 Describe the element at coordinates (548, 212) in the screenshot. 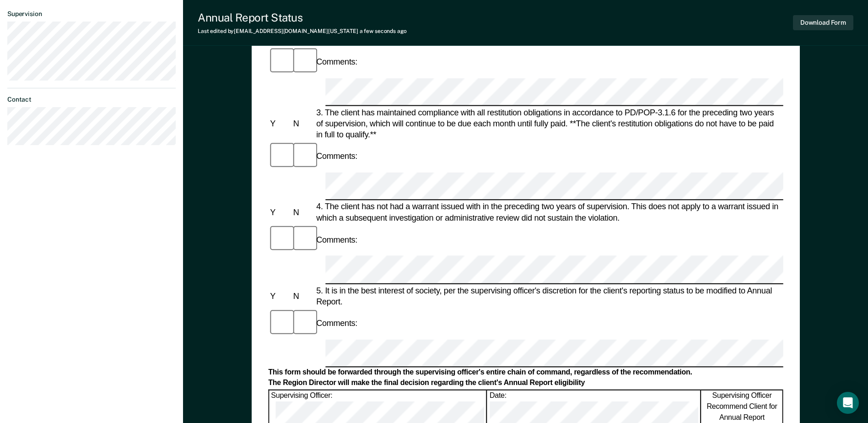

I see `div: 4. The client has not had a warrant issued with in the preceding two years of supervision. This d...` at that location.